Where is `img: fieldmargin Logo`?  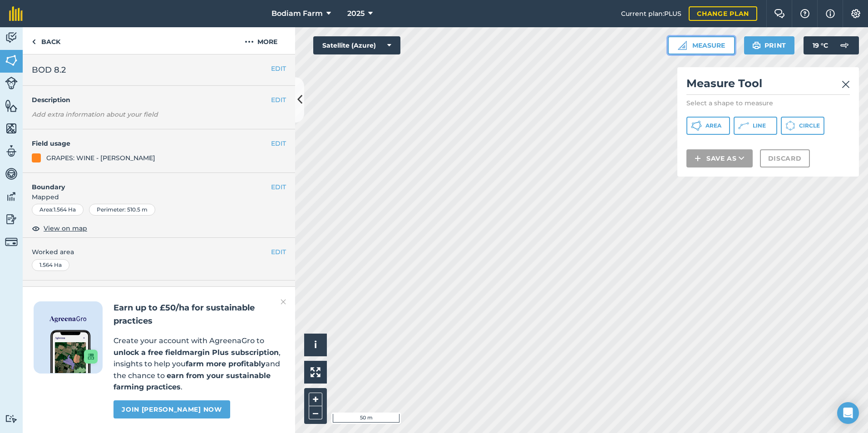 img: fieldmargin Logo is located at coordinates (16, 13).